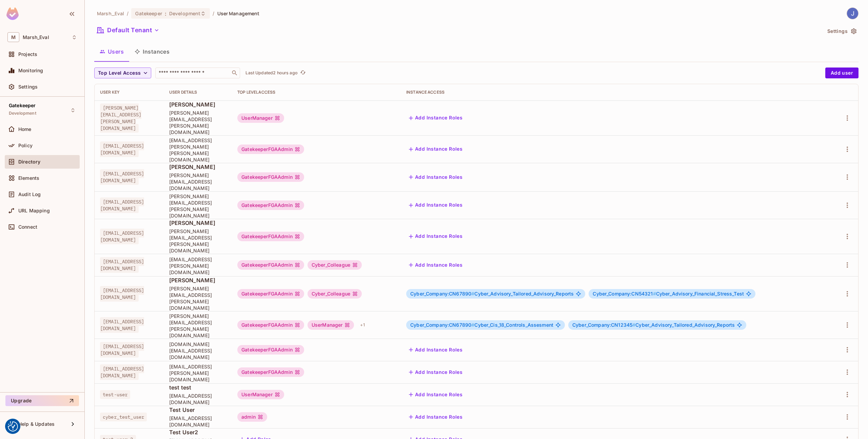 The image size is (868, 439). I want to click on button: Top Level Access, so click(122, 73).